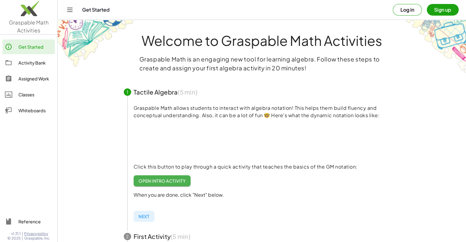  Describe the element at coordinates (162, 181) in the screenshot. I see `span: Open Intro Activity` at that location.